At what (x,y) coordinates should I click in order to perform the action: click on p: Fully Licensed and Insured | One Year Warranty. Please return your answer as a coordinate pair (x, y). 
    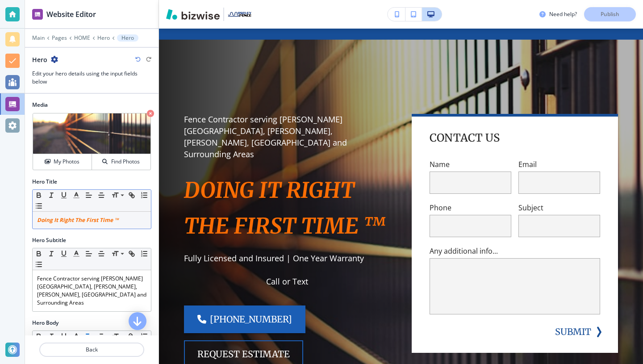
    Looking at the image, I should click on (288, 259).